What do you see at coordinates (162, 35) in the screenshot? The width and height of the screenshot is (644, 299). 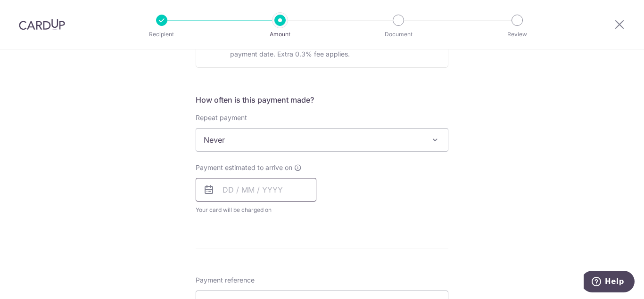 I see `p: Recipient` at bounding box center [162, 35].